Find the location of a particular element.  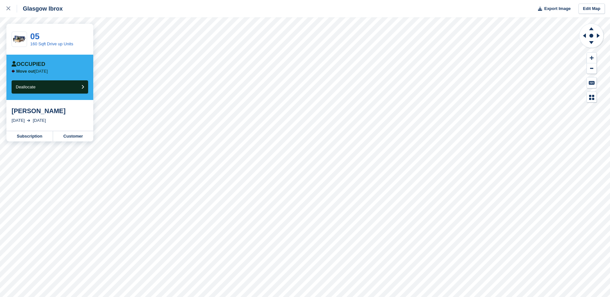

div: Glasgow Ibrox is located at coordinates (40, 9).